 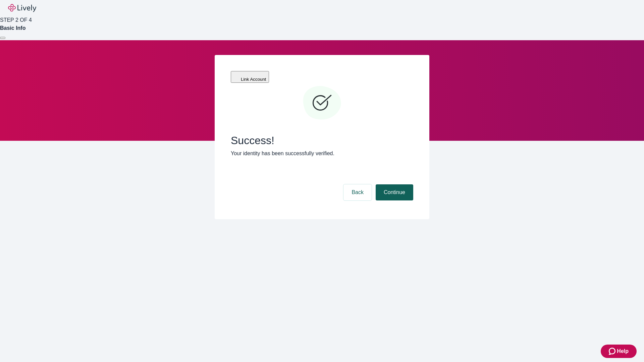 What do you see at coordinates (357, 193) in the screenshot?
I see `button: Back` at bounding box center [357, 193].